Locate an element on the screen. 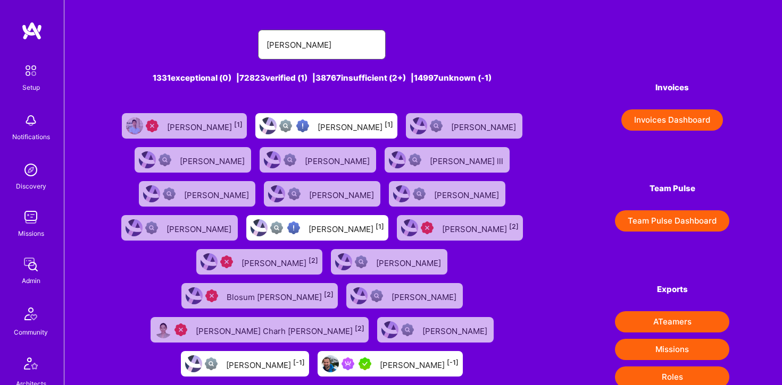 The image size is (782, 385). div: 1331 exceptional (0) | 72823 verified (1) | 38767 insufficient (2+) | 14997 unknown (-1) is located at coordinates (322, 78).